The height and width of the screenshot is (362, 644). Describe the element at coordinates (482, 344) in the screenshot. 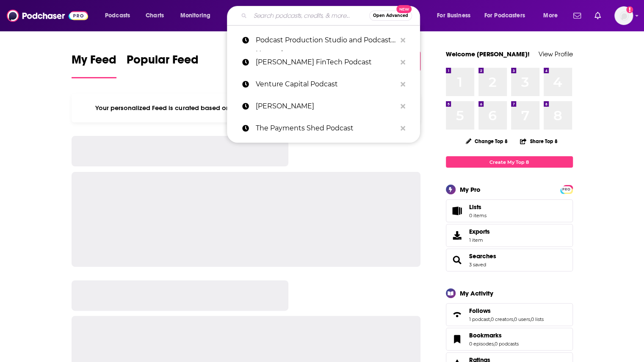

I see `a: 0 episodes` at that location.